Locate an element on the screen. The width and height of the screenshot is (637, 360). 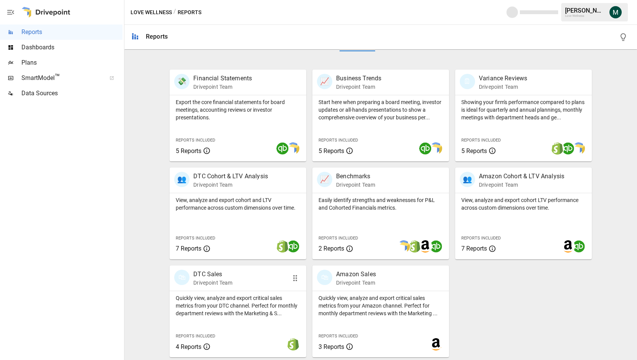
span: 3 Reports is located at coordinates (331, 347).